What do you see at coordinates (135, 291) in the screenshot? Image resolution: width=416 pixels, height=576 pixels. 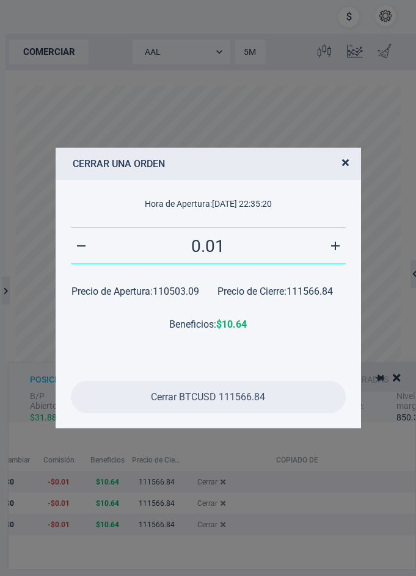 I see `span: Precio de Apertura : 110503.09` at bounding box center [135, 291].